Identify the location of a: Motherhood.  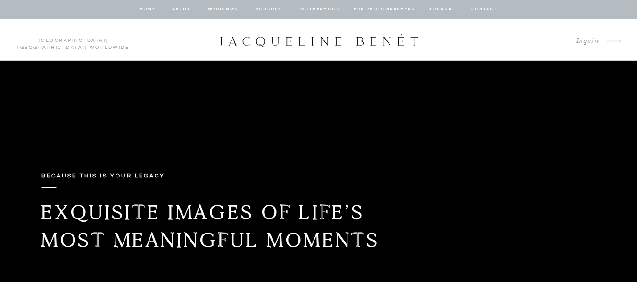
(319, 9).